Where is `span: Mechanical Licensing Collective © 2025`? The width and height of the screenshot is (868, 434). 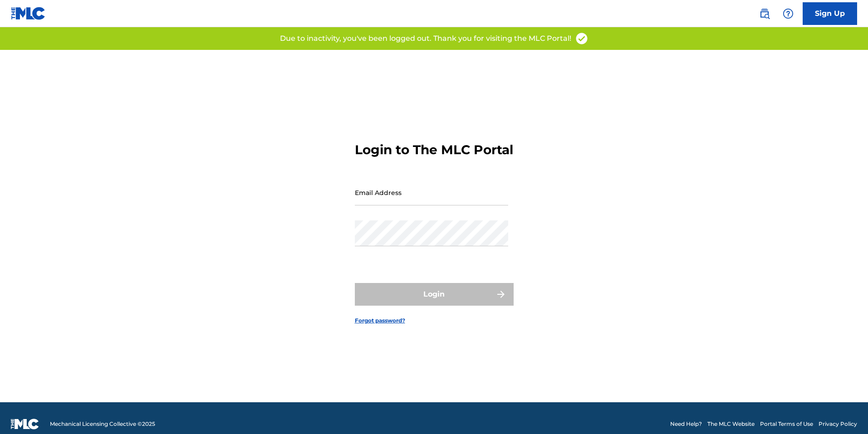 span: Mechanical Licensing Collective © 2025 is located at coordinates (103, 424).